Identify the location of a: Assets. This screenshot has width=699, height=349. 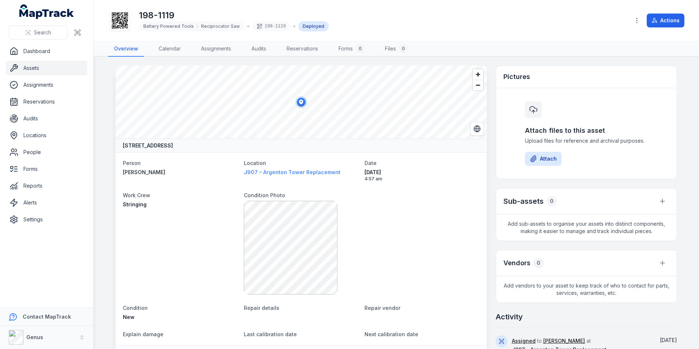
(46, 68).